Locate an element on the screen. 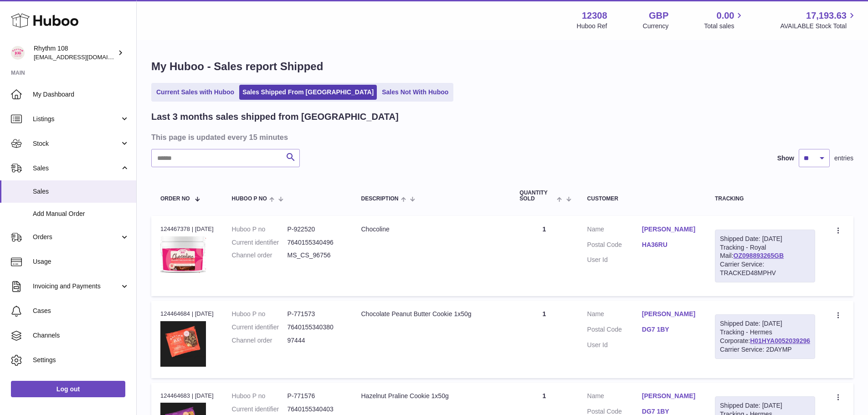  div: Tracking - Hermes Corporate: is located at coordinates (766, 336).